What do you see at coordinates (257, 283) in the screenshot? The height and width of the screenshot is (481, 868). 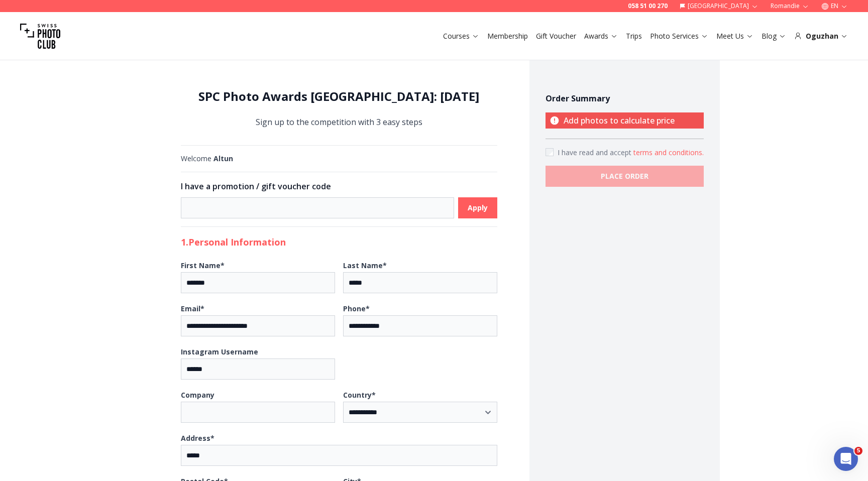 I see `input: First Name*` at bounding box center [257, 283].